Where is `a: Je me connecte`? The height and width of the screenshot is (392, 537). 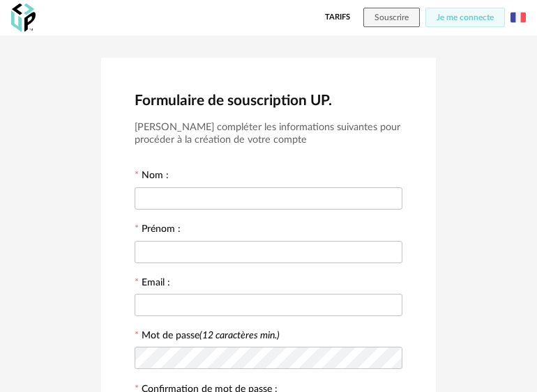
a: Je me connecte is located at coordinates (465, 17).